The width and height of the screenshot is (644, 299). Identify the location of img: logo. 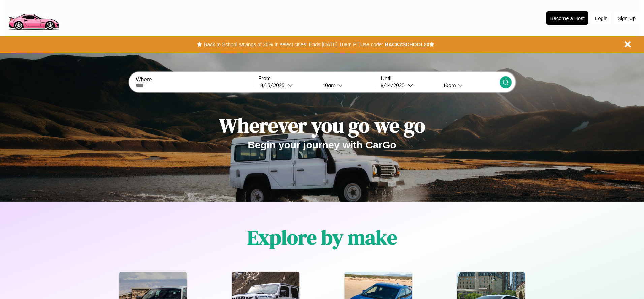
(33, 18).